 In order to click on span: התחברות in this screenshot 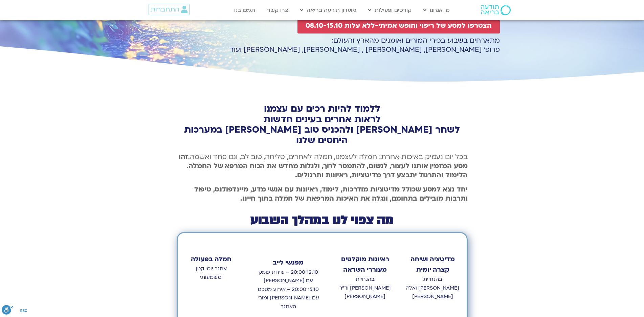, I will do `click(165, 9)`.